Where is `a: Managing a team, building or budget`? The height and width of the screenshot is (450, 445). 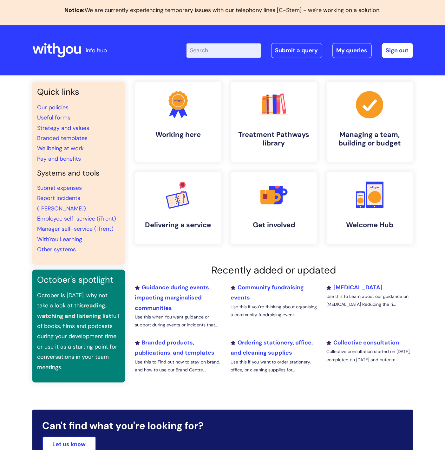 a: Managing a team, building or budget is located at coordinates (370, 122).